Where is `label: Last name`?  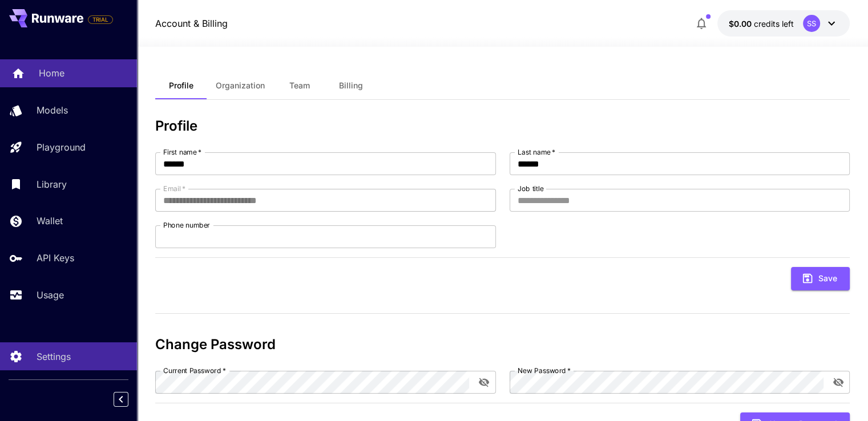 label: Last name is located at coordinates (536, 152).